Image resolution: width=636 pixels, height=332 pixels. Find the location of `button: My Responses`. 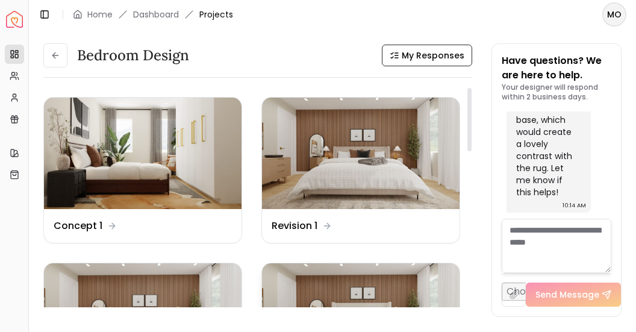

button: My Responses is located at coordinates (427, 55).